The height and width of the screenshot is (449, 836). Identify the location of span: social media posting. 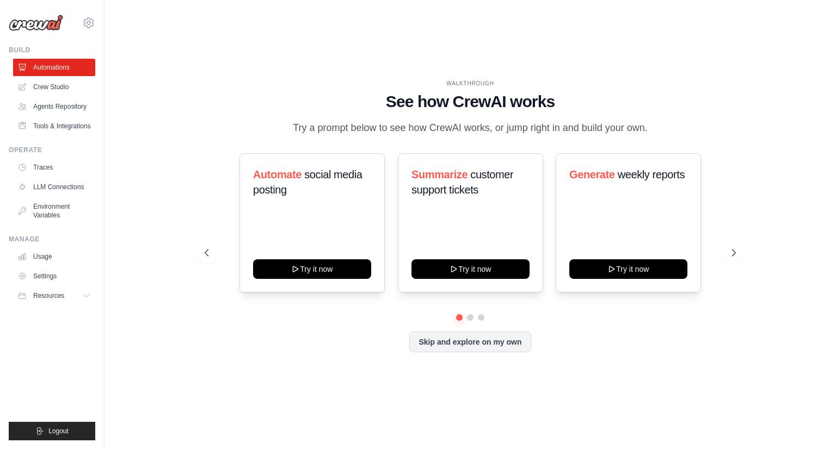
(307, 182).